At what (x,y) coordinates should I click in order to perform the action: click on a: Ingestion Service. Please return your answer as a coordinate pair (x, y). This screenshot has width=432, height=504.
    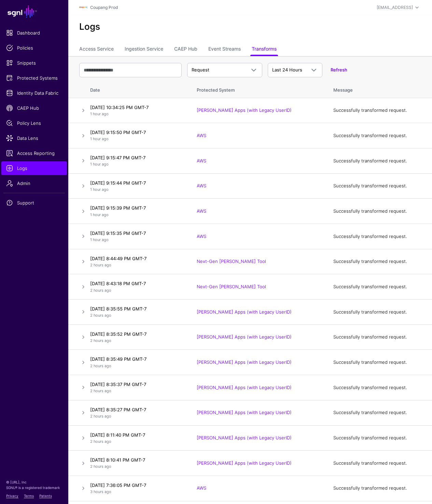
    Looking at the image, I should click on (144, 49).